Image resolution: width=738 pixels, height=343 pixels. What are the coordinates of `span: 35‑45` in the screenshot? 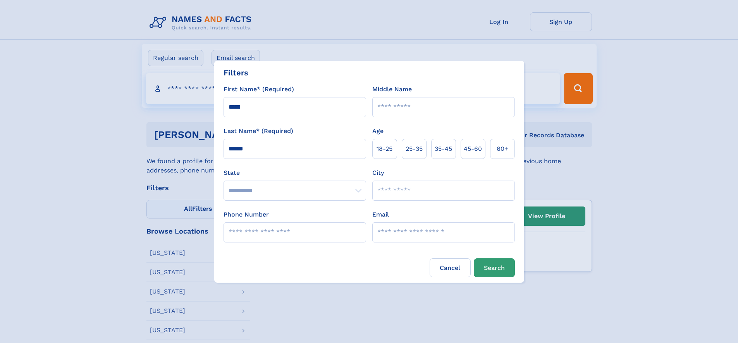 It's located at (443, 149).